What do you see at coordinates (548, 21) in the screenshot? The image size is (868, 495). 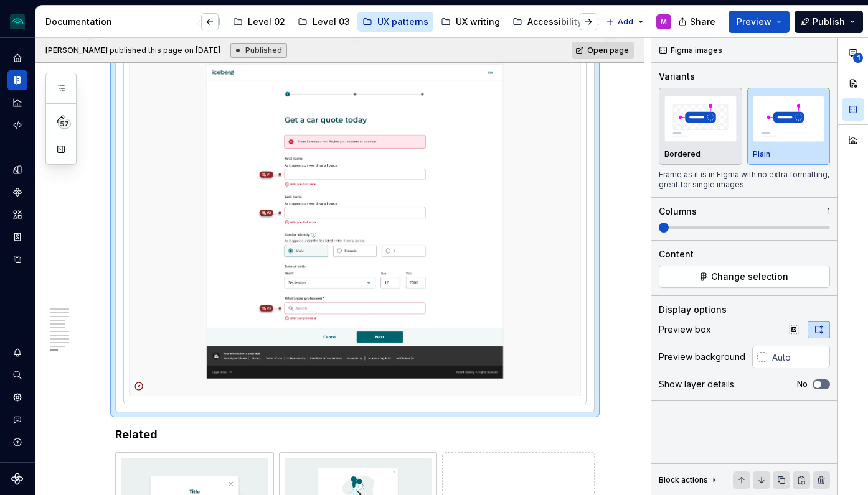 I see `a: Accessibility` at bounding box center [548, 21].